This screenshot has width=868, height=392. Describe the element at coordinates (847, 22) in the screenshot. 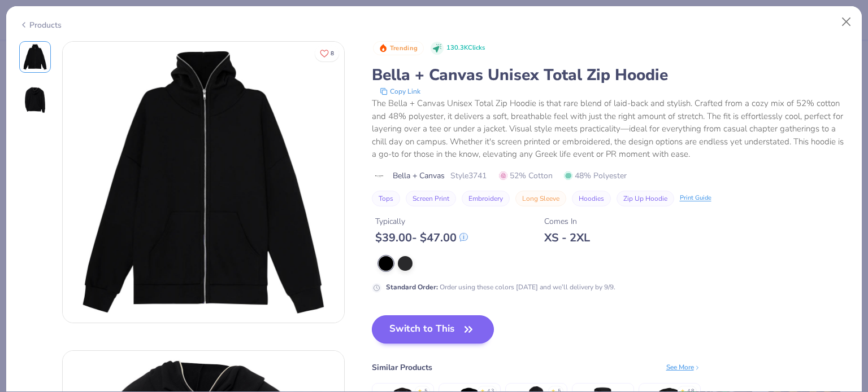

I see `button: Close` at that location.